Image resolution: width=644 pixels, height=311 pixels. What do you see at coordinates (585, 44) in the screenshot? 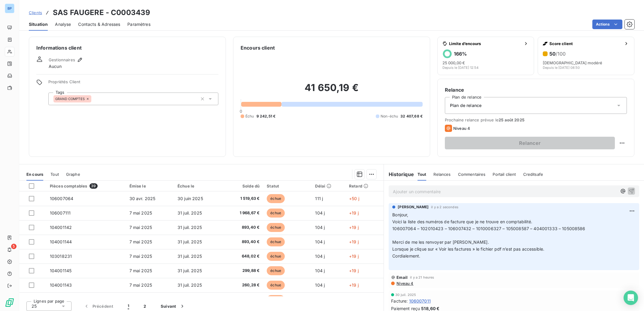
I see `span: Score client` at bounding box center [585, 44].